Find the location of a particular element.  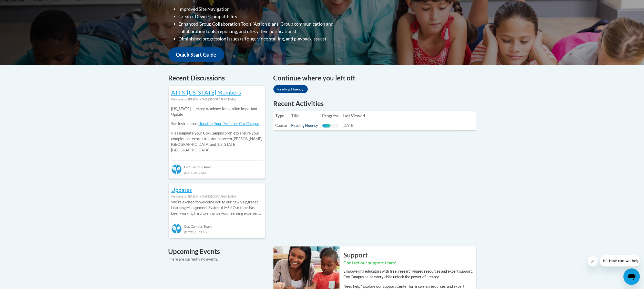

span: Hi. How can we help? is located at coordinates (22, 6).